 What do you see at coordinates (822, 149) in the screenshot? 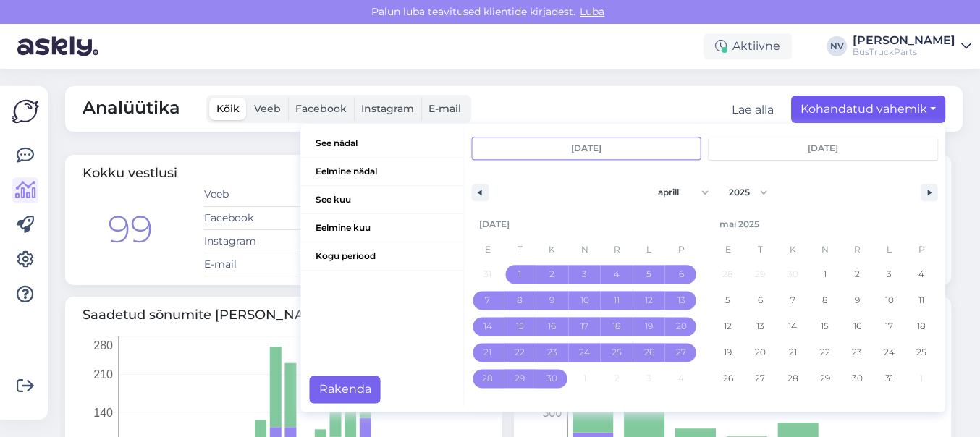
I see `input: Continuous` at bounding box center [822, 149].